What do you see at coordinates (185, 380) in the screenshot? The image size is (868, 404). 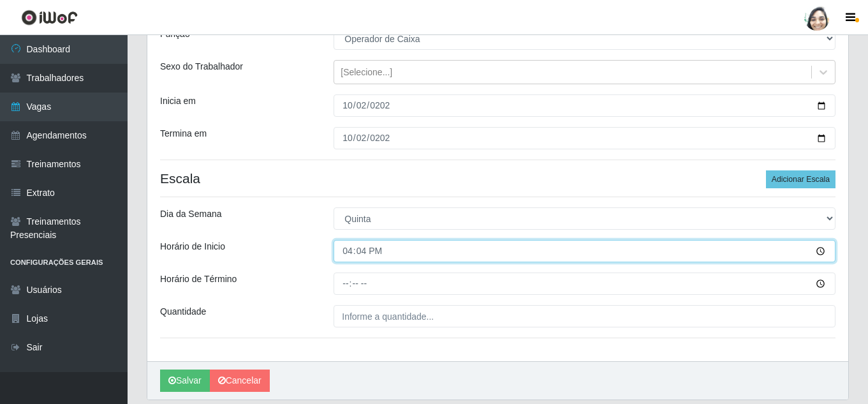 I see `button: Salvar` at bounding box center [185, 380].